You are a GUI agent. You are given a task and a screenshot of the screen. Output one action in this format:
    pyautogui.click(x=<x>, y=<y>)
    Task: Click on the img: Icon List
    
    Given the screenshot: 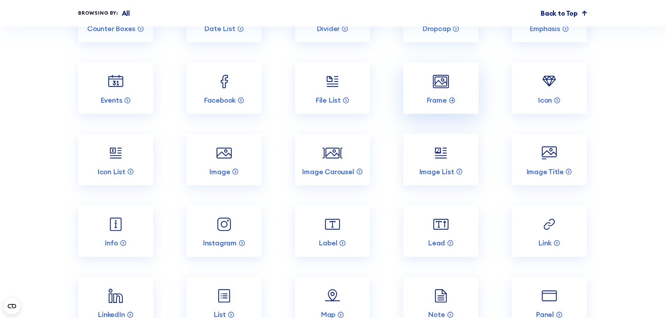 What is the action you would take?
    pyautogui.click(x=116, y=153)
    